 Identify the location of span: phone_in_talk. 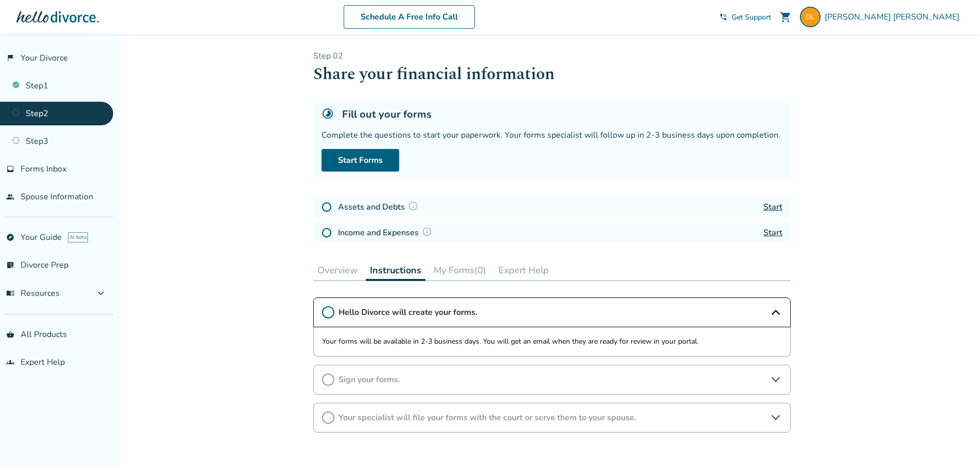
(723, 17).